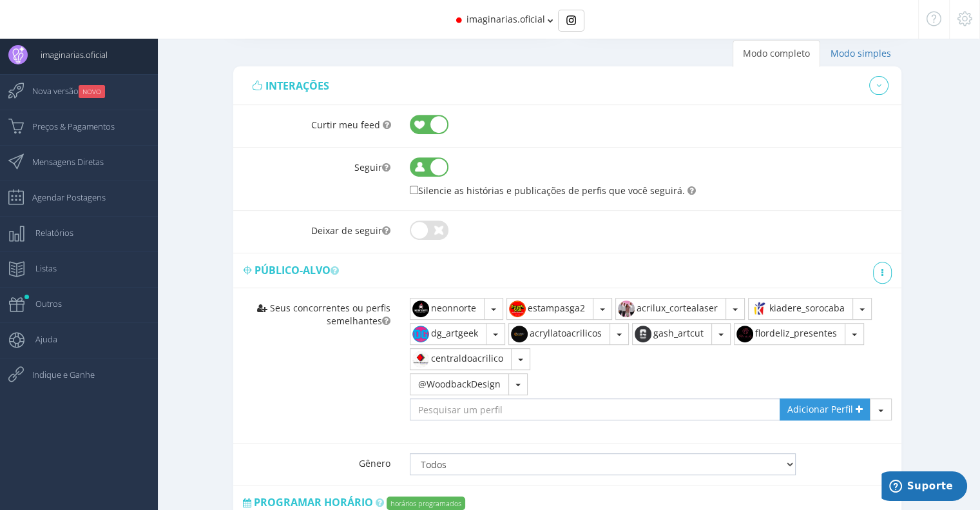 This screenshot has width=980, height=510. Describe the element at coordinates (517, 308) in the screenshot. I see `img: 392842869_1359692124965023_2823405223261384678_n.jpg` at that location.